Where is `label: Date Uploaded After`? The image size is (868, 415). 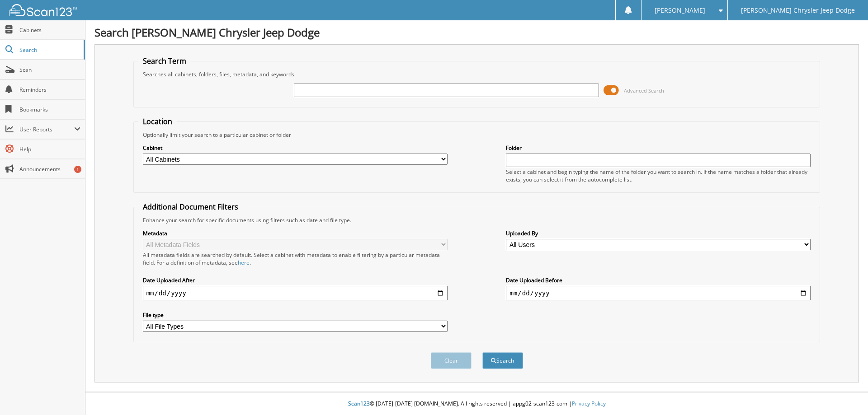
label: Date Uploaded After is located at coordinates (295, 280).